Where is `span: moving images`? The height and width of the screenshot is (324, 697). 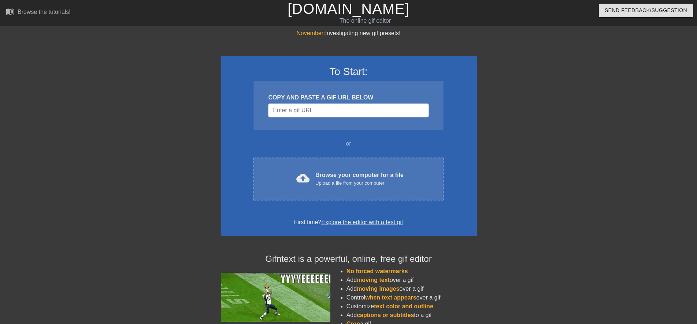
span: moving images is located at coordinates (378, 289).